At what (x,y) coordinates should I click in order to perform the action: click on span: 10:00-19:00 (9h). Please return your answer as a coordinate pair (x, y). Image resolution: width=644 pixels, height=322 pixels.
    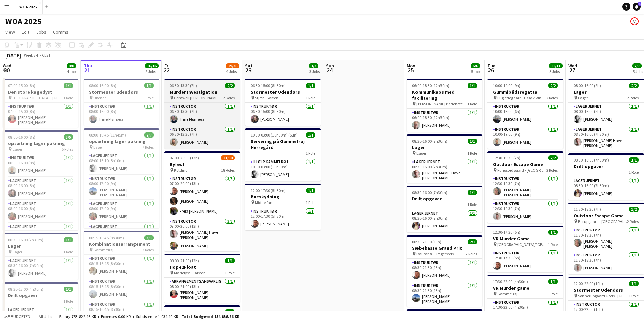
    Looking at the image, I should click on (507, 86).